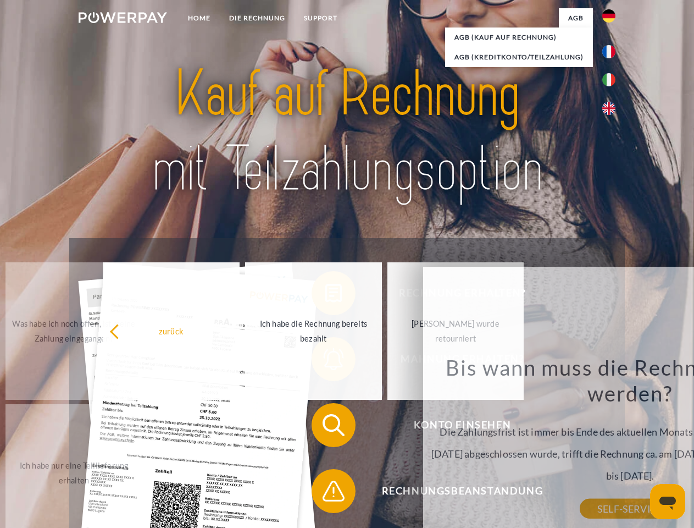  What do you see at coordinates (171, 330) in the screenshot?
I see `div: zurück` at bounding box center [171, 330].